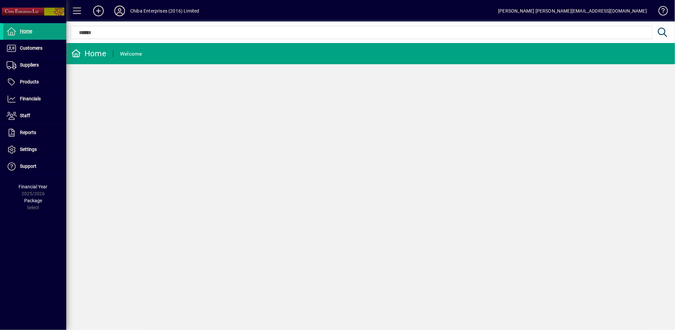 The width and height of the screenshot is (675, 330). I want to click on a: Customers, so click(35, 48).